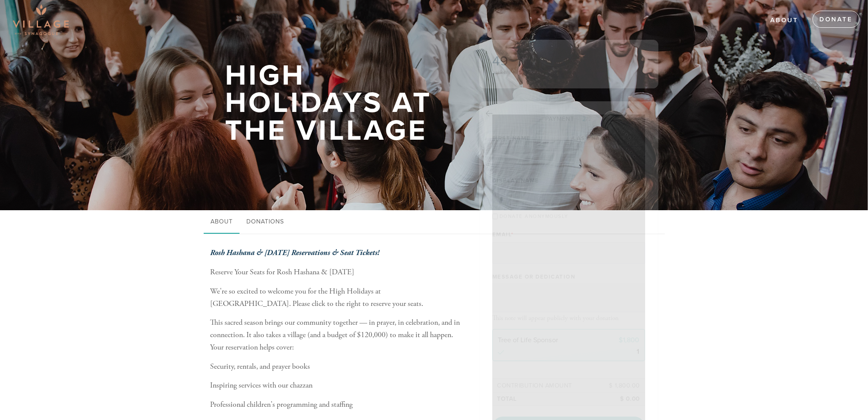 Image resolution: width=868 pixels, height=420 pixels. What do you see at coordinates (338, 104) in the screenshot?
I see `h1: High Holidays At The Village` at bounding box center [338, 104].